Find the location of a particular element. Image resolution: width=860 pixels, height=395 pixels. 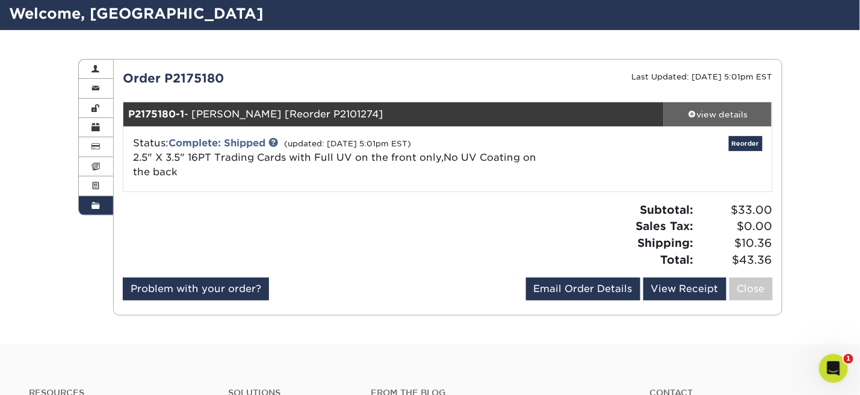

span: 1 is located at coordinates (848, 359).